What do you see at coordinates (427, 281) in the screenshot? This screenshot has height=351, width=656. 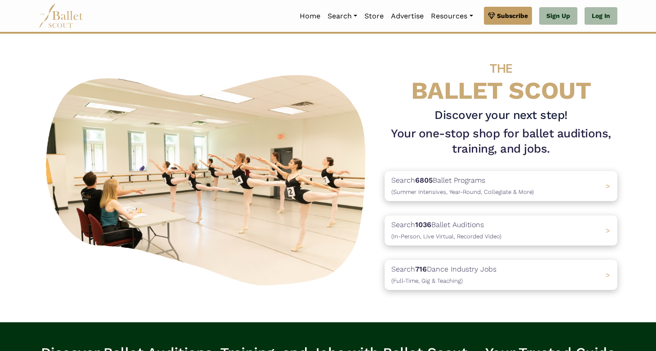 I see `span: (Full-Time, Gig & Teaching)` at bounding box center [427, 281].